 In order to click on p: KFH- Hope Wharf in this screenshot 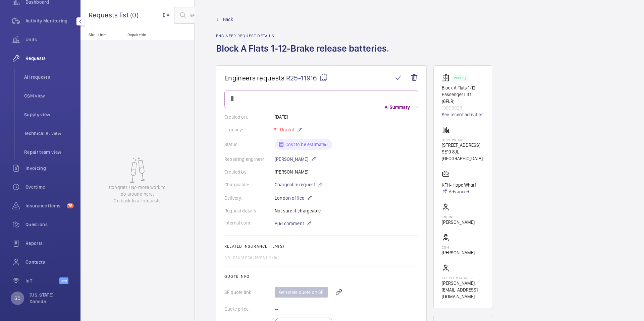, I will do `click(459, 185)`.